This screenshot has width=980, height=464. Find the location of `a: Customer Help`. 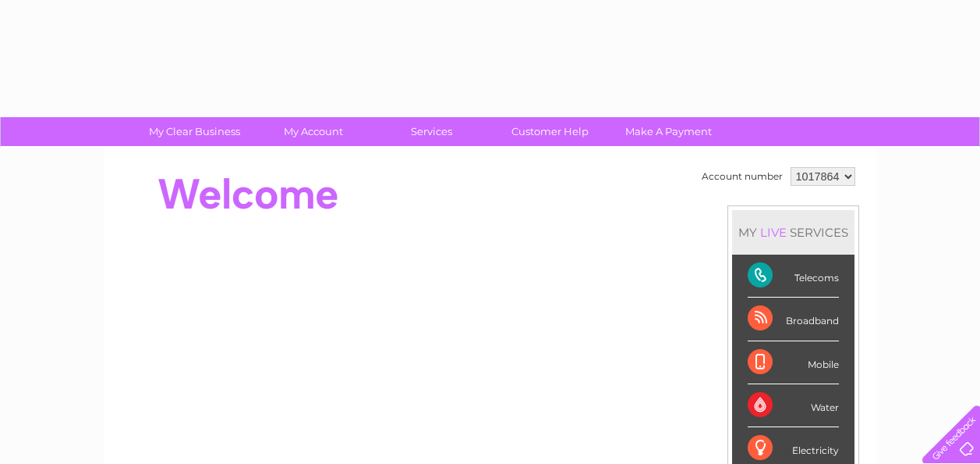

a: Customer Help is located at coordinates (549, 131).